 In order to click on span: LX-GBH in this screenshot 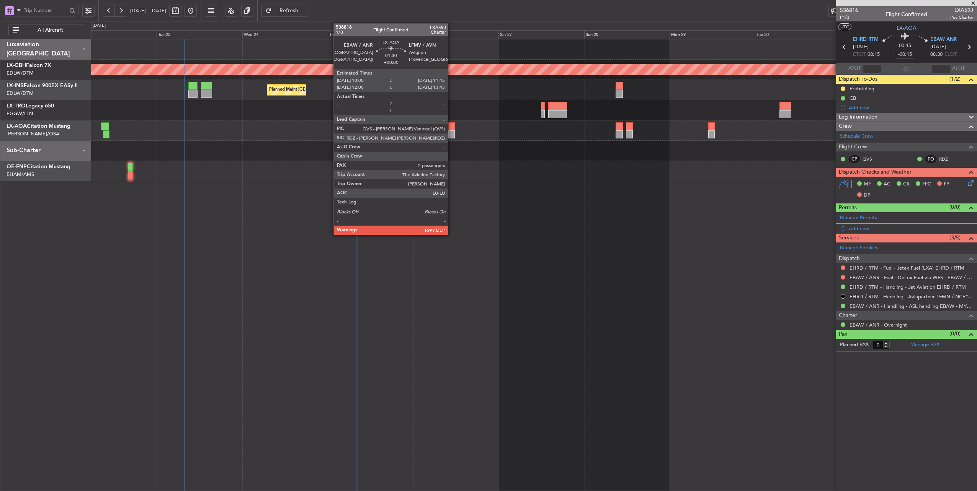, I will do `click(16, 65)`.